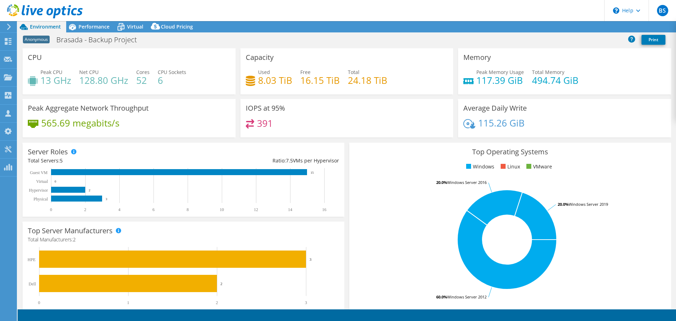 This screenshot has height=321, width=676. Describe the element at coordinates (143, 80) in the screenshot. I see `h4: 52` at that location.